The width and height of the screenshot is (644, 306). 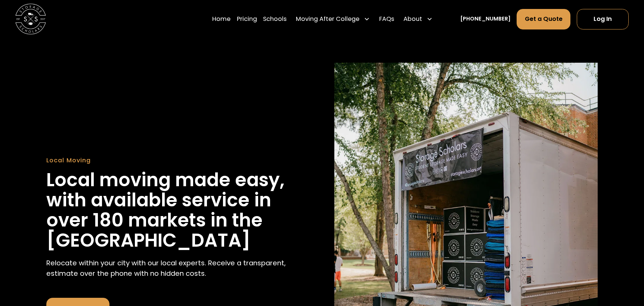 I want to click on p: Relocate within your city with our local experts. Receive a transparent, estimate over the phone ..., so click(x=178, y=268).